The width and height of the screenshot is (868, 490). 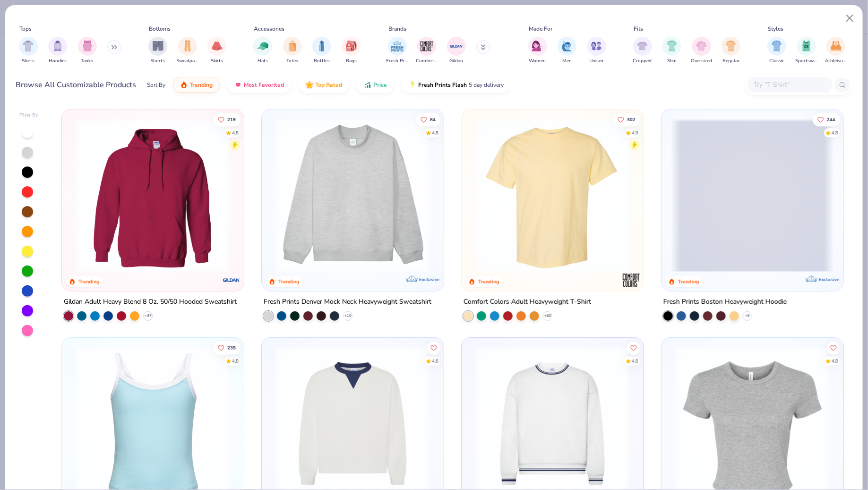 I want to click on div: filter for Slim, so click(x=671, y=51).